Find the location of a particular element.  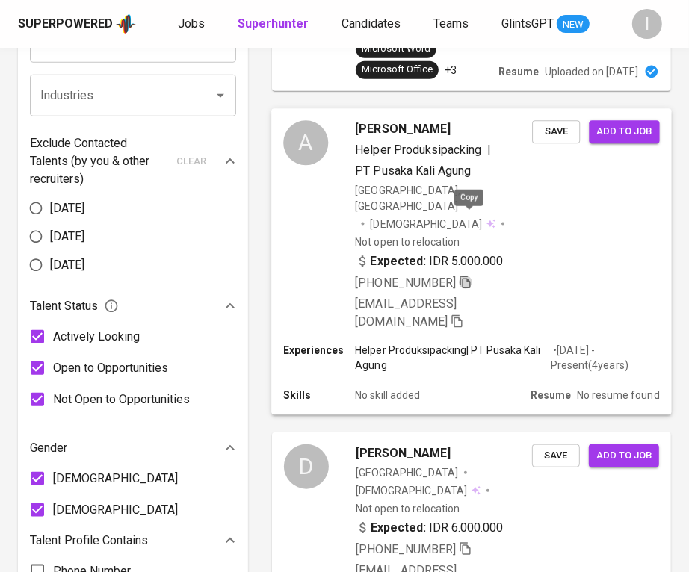

p: +3 is located at coordinates (451, 70).